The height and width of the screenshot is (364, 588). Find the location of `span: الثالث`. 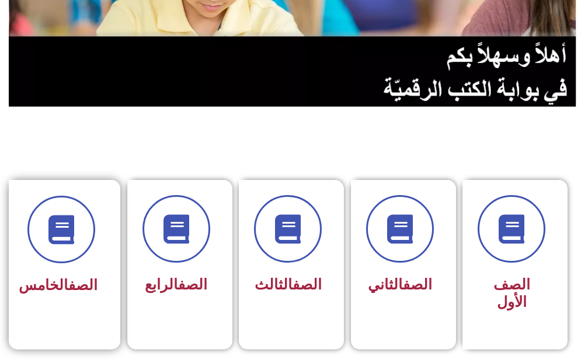

span: الثالث is located at coordinates (288, 284).